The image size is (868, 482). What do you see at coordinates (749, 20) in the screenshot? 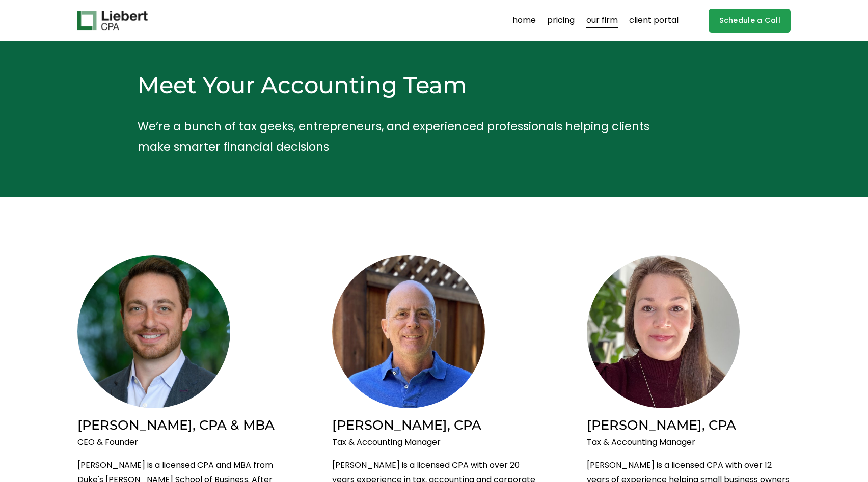
I see `a: Schedule a Call` at bounding box center [749, 20].